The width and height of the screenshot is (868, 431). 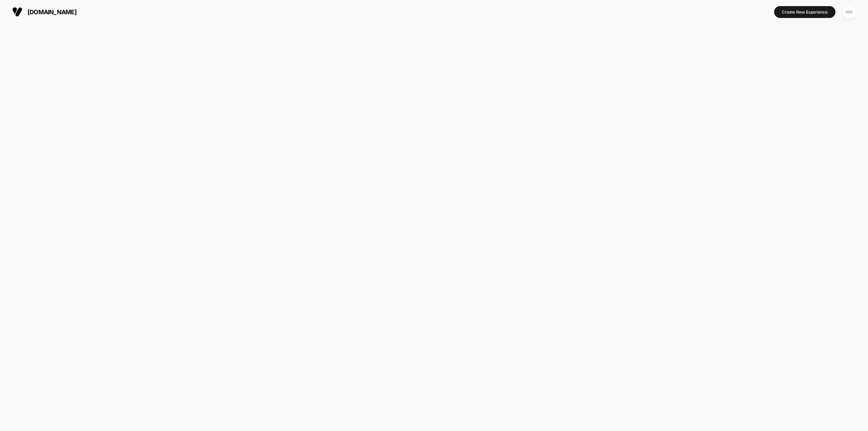 I want to click on button: Create New Experience, so click(x=805, y=12).